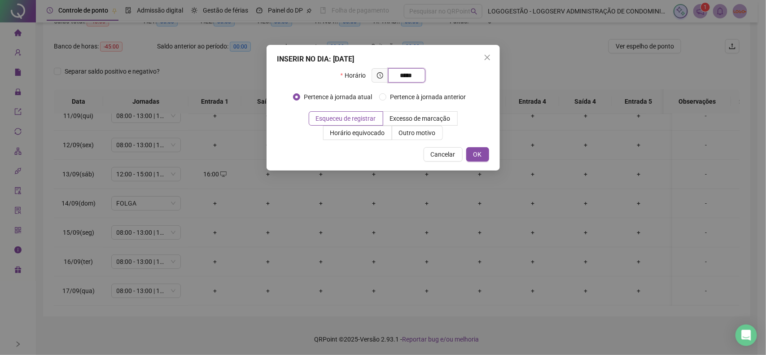 The height and width of the screenshot is (355, 766). What do you see at coordinates (478, 154) in the screenshot?
I see `button: OK` at bounding box center [478, 154].